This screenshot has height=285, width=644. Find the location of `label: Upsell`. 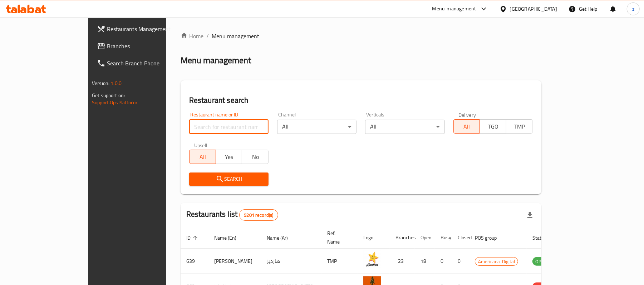

label: Upsell is located at coordinates (201, 145).